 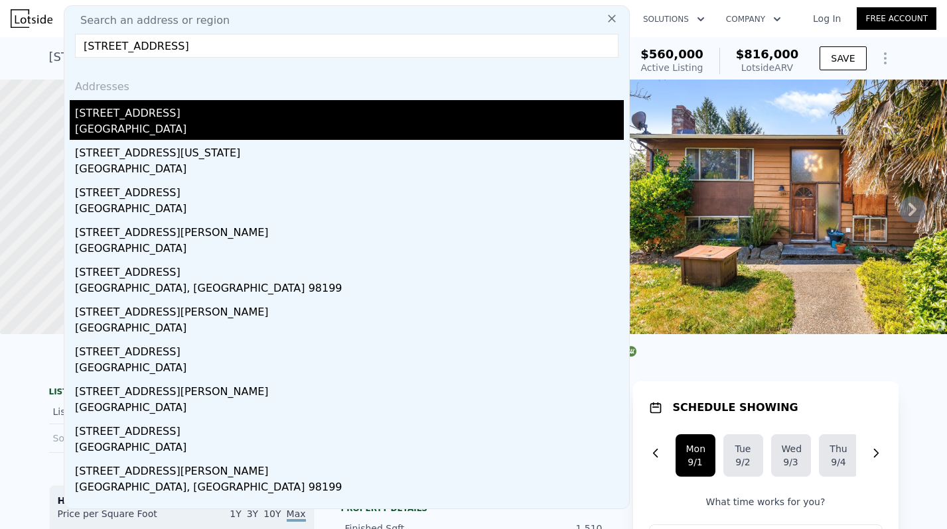 I want to click on h1: SCHEDULE SHOWING, so click(x=735, y=408).